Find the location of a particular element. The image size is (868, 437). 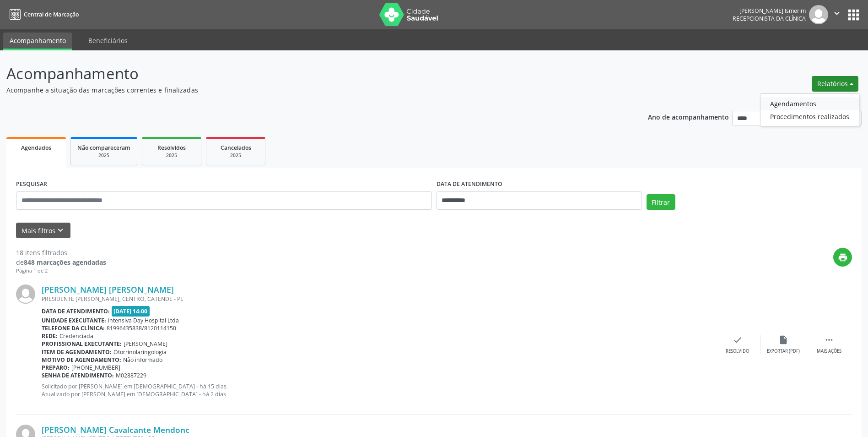

div: Mais ações is located at coordinates (829, 351).